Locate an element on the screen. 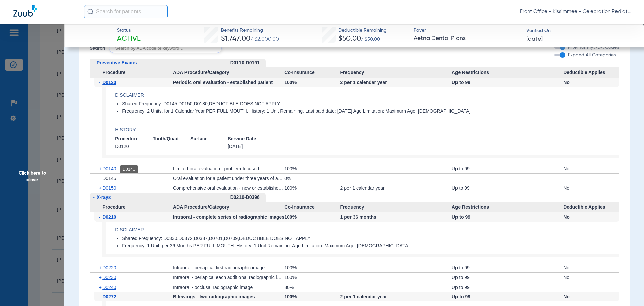 The width and height of the screenshot is (644, 306). span: D0145 is located at coordinates (109, 178).